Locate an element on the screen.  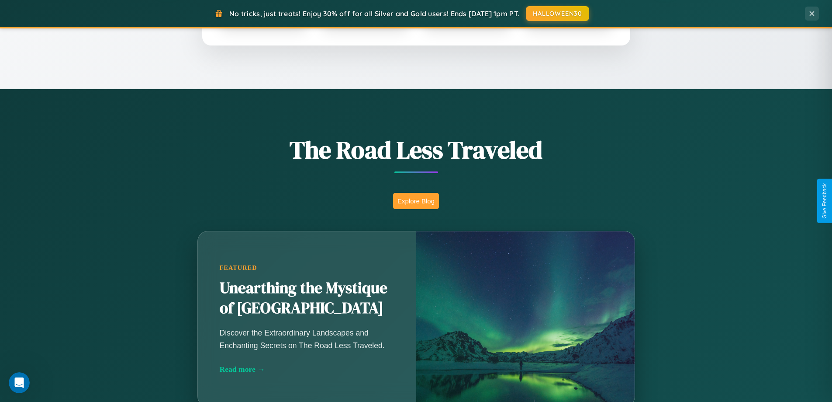
div: Featured is located at coordinates (307, 267).